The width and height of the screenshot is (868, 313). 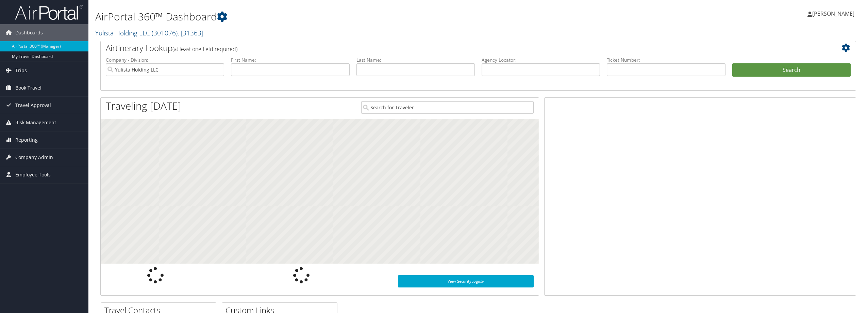 What do you see at coordinates (666, 60) in the screenshot?
I see `label: Ticket Number:` at bounding box center [666, 60].